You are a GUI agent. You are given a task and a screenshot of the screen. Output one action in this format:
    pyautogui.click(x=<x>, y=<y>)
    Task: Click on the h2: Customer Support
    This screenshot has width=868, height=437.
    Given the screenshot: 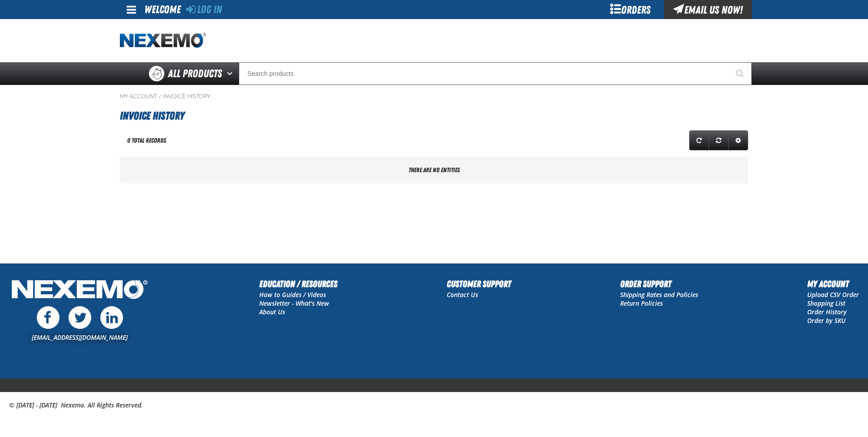 What is the action you would take?
    pyautogui.click(x=479, y=284)
    